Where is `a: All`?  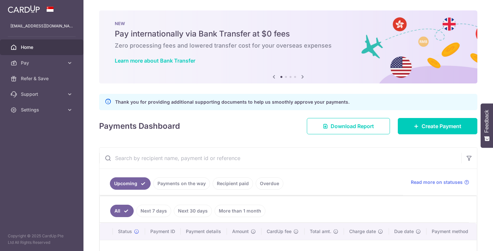 a: All is located at coordinates (122, 211).